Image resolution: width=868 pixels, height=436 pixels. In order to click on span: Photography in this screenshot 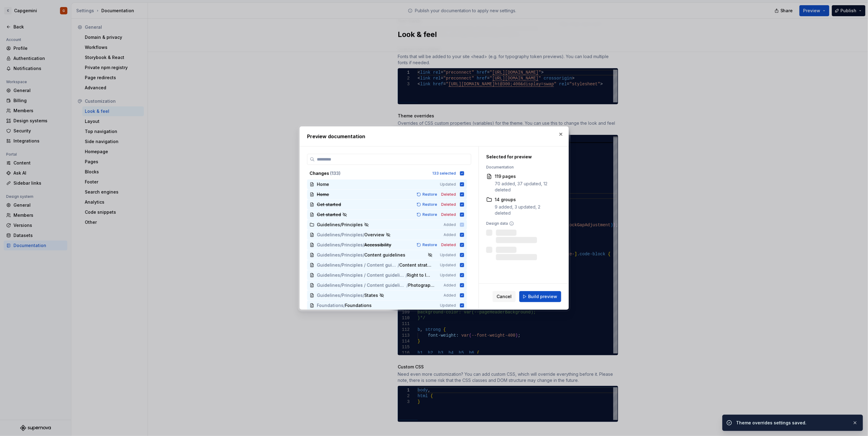, I will do `click(421, 285)`.